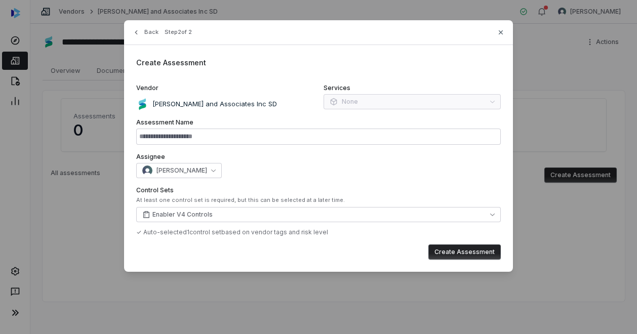 The width and height of the screenshot is (637, 334). I want to click on span: Step 2 of 2, so click(178, 32).